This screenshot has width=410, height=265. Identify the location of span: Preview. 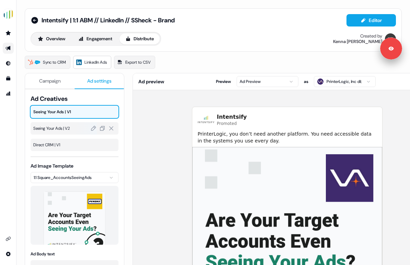
(224, 81).